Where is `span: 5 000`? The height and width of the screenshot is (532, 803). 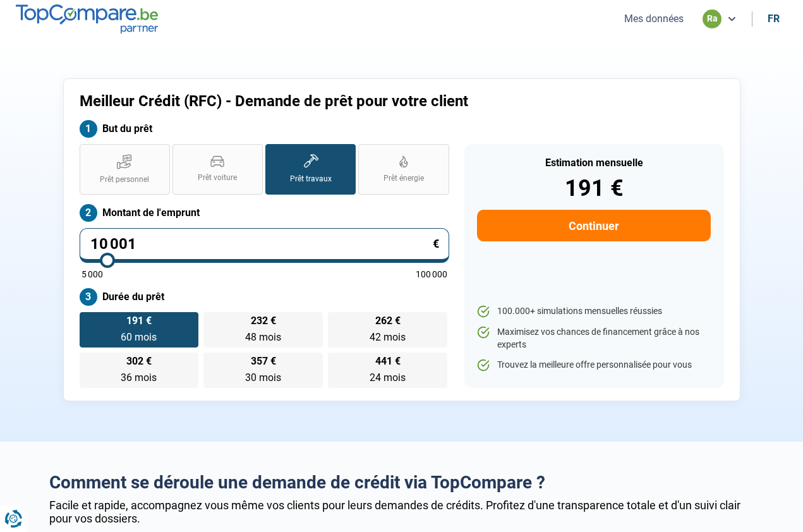
span: 5 000 is located at coordinates (92, 274).